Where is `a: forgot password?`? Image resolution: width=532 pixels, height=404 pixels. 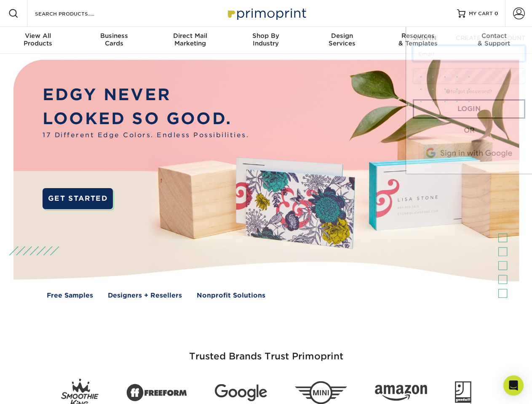 a: forgot password? is located at coordinates (469, 91).